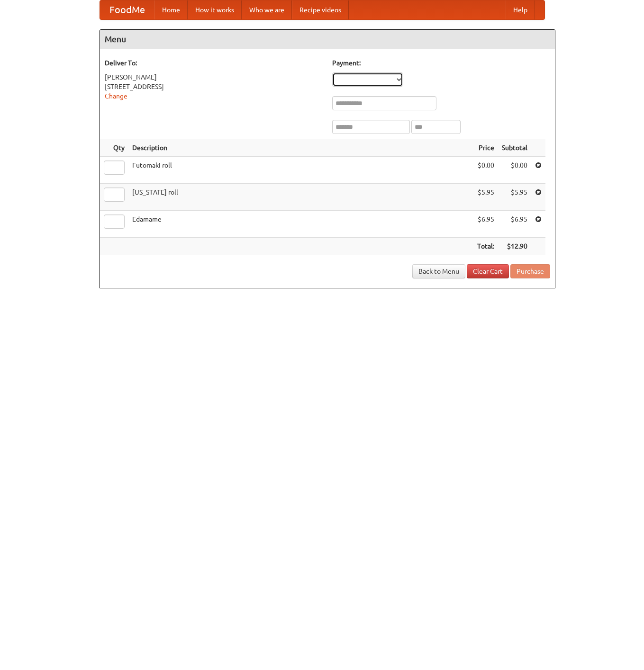  I want to click on a: Change, so click(116, 96).